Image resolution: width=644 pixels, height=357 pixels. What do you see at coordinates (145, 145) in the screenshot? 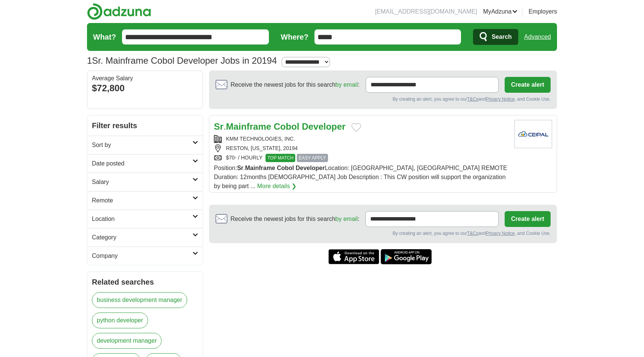
I see `a: Sort by` at bounding box center [145, 145].